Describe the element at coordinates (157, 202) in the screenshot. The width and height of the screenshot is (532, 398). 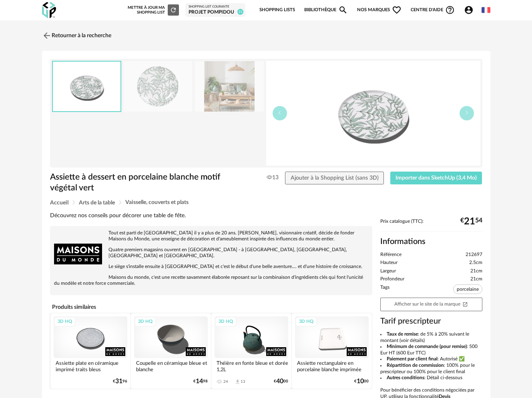
I see `span: Vaisselle, couverts et plats` at that location.